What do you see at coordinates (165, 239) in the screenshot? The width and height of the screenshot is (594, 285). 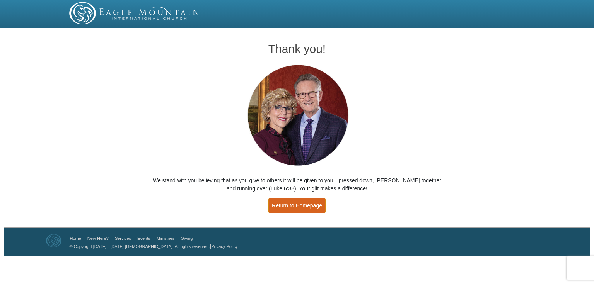 I see `a: Ministries` at bounding box center [165, 239].